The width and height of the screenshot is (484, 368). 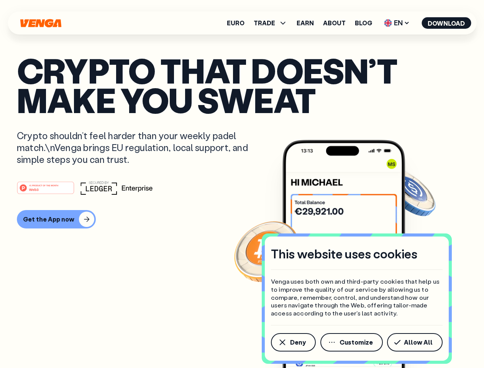 I want to click on img: flag-uk, so click(x=388, y=23).